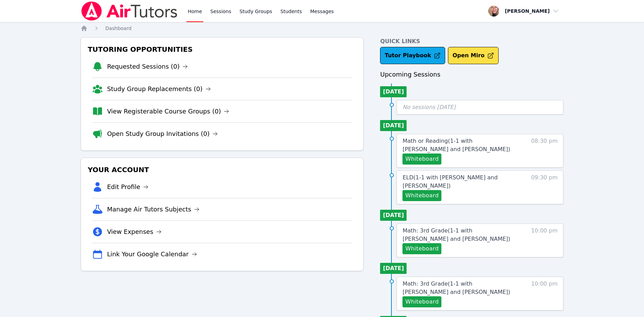 Image resolution: width=644 pixels, height=317 pixels. Describe the element at coordinates (473, 56) in the screenshot. I see `button: Open Miro` at that location.